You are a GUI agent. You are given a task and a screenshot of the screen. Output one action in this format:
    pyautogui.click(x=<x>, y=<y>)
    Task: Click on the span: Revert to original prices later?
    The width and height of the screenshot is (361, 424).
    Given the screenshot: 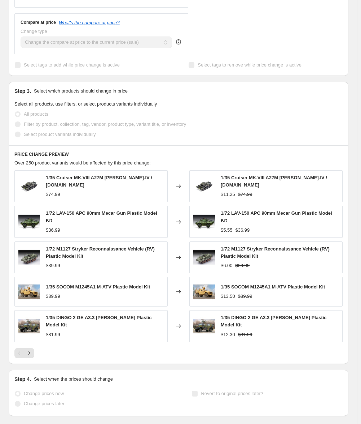 What is the action you would take?
    pyautogui.click(x=232, y=393)
    